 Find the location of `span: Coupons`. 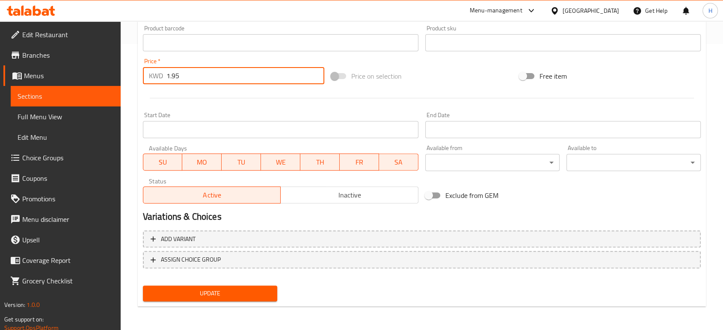

span: Coupons is located at coordinates (68, 178).